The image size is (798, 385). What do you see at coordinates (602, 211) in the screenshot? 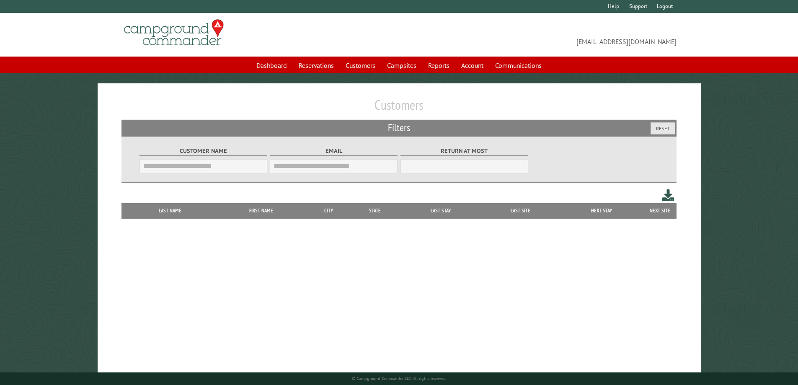
I see `th: Next Stay` at bounding box center [602, 211].